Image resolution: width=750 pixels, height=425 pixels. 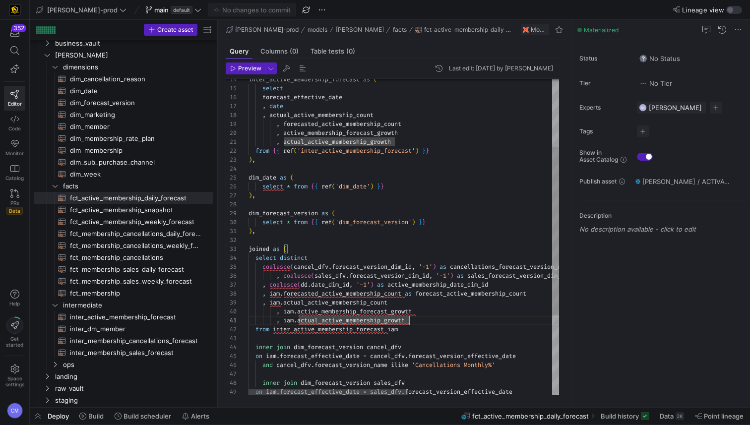 I want to click on span: PRs, so click(x=14, y=203).